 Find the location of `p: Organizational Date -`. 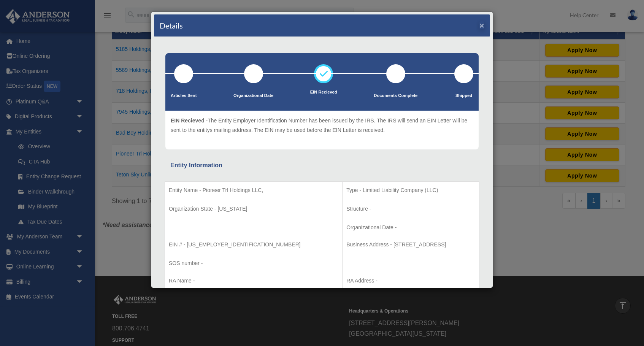

p: Organizational Date - is located at coordinates (411, 228).